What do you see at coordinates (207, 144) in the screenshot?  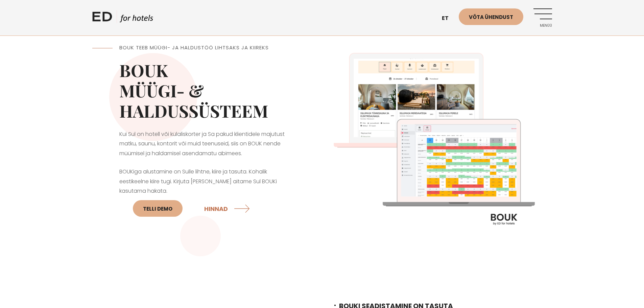 I see `p: Kui Sul on hotell või külaliskorter ja Sa pakud klientidele majutust matku, saunu, kontorit või m...` at bounding box center [207, 144].